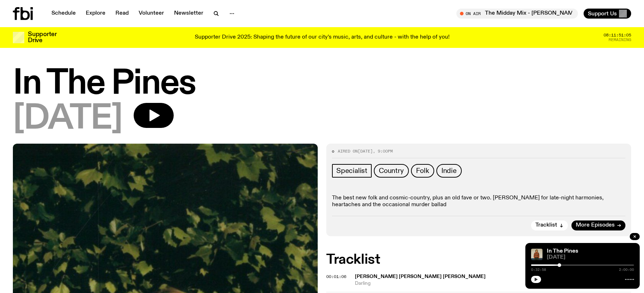 The height and width of the screenshot is (293, 644). I want to click on a: Indie, so click(448, 171).